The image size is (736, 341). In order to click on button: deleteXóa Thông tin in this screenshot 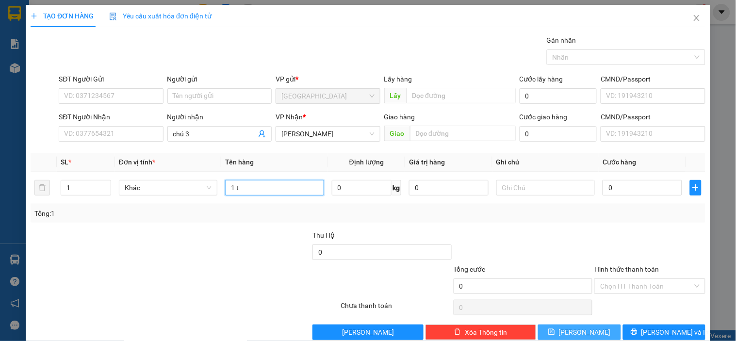, I will do `click(480, 332)`.